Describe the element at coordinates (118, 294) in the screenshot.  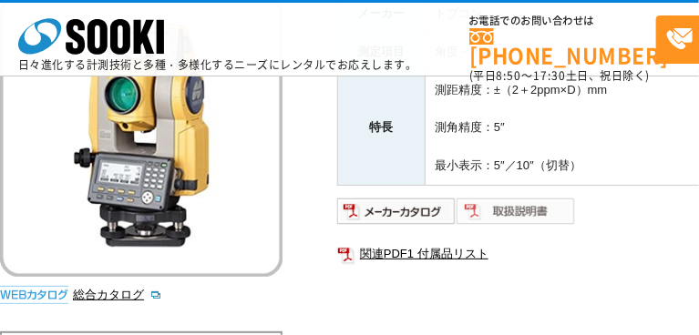
I see `a: 総合カタログ` at that location.